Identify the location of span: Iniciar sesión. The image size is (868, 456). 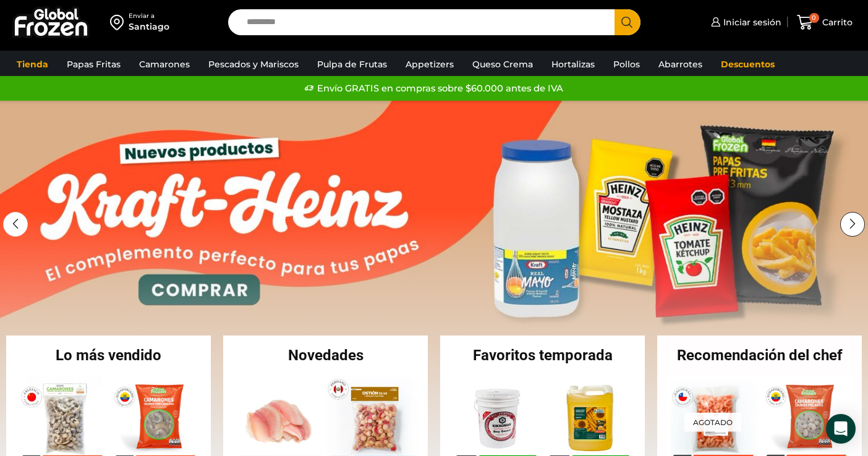
(751, 22).